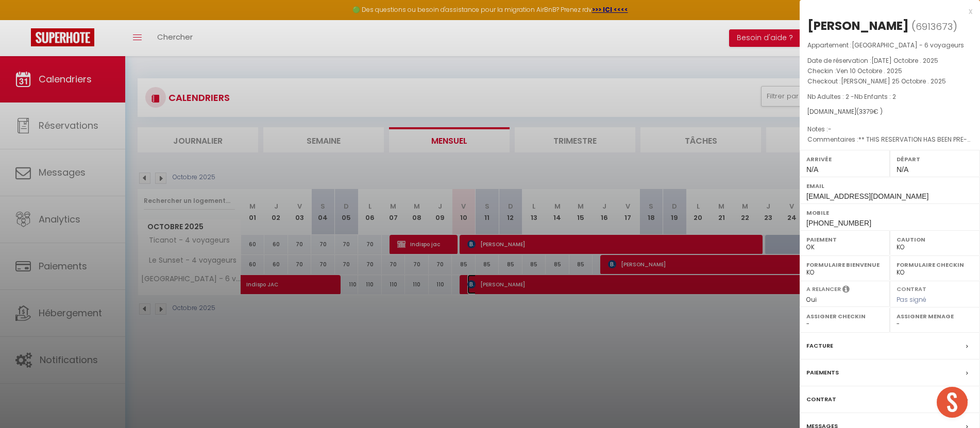 Image resolution: width=980 pixels, height=428 pixels. Describe the element at coordinates (935, 264) in the screenshot. I see `label: Formulaire Checkin` at that location.